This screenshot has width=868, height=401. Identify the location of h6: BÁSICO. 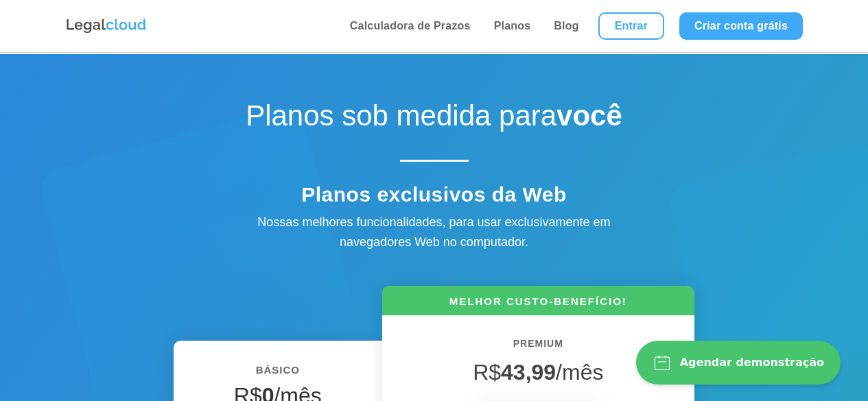
(278, 374).